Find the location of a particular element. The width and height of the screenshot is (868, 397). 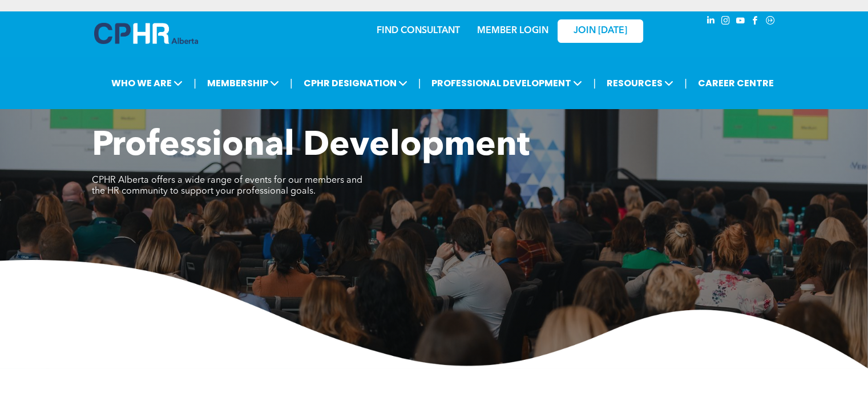

span: WHO WE ARE is located at coordinates (147, 83).